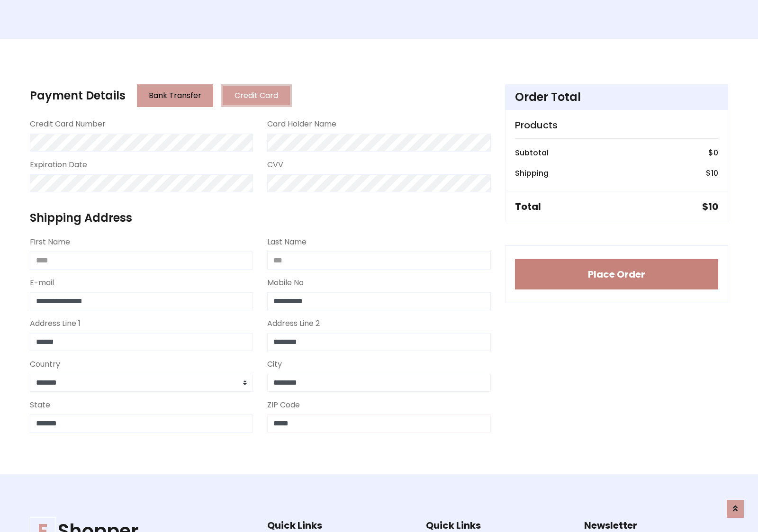 The width and height of the screenshot is (758, 532). I want to click on span: 0, so click(715, 153).